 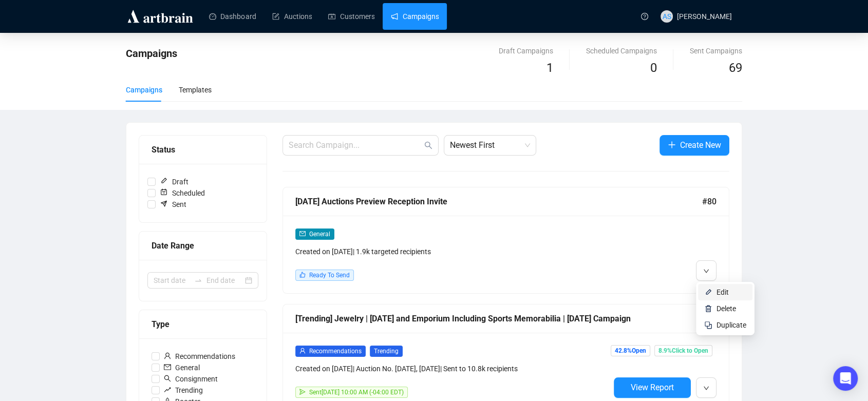 What do you see at coordinates (526, 51) in the screenshot?
I see `div: Draft Campaigns` at bounding box center [526, 51].